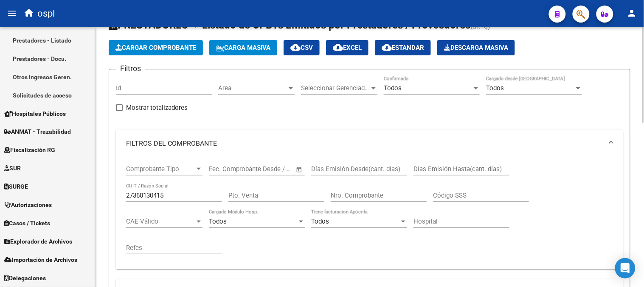 This screenshot has height=287, width=644. I want to click on span: Cargar Comprobante, so click(156, 47).